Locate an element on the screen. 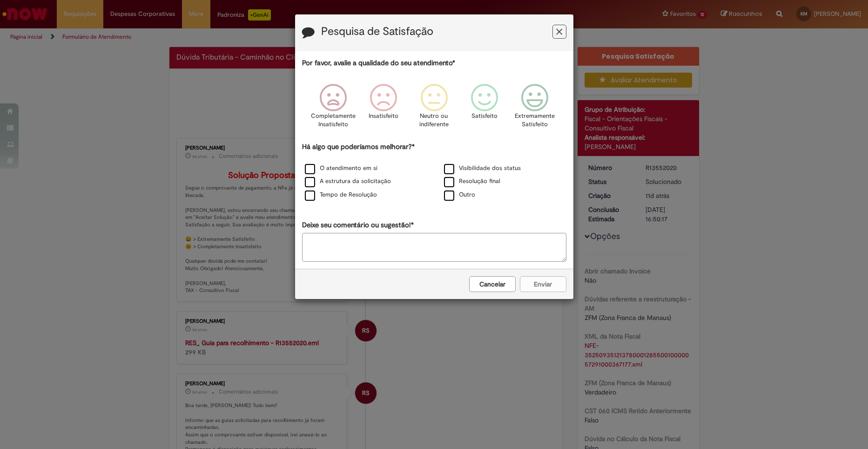 This screenshot has height=449, width=868. p: Insatisfeito is located at coordinates (384, 116).